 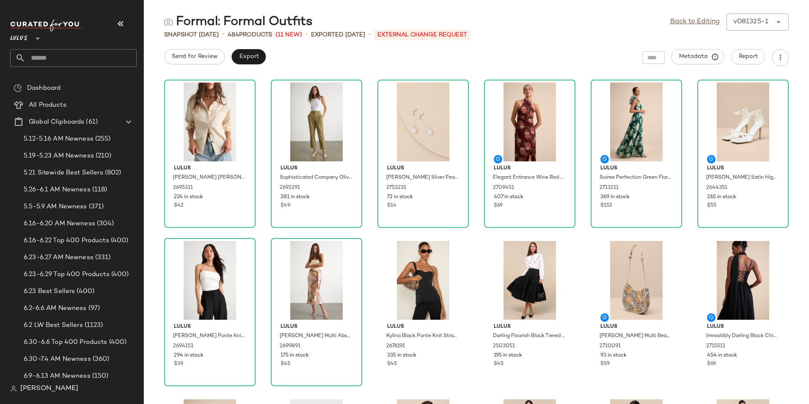 What do you see at coordinates (530, 280) in the screenshot?
I see `img: 11979921_2503051.jpg` at bounding box center [530, 280].